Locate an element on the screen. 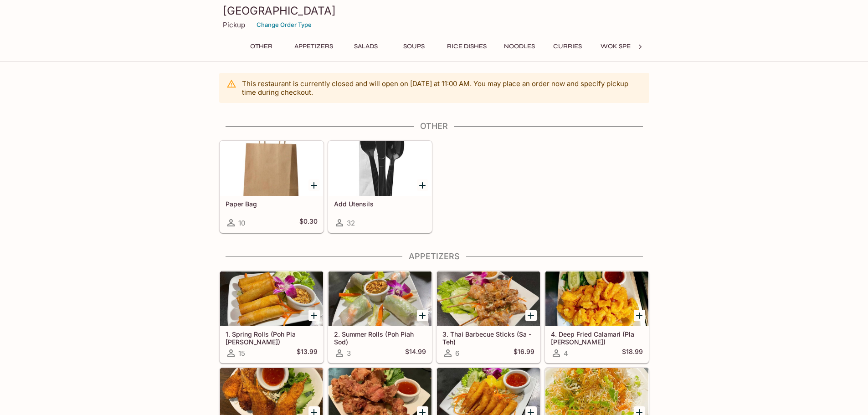 The width and height of the screenshot is (868, 415). span: 6 is located at coordinates (457, 353).